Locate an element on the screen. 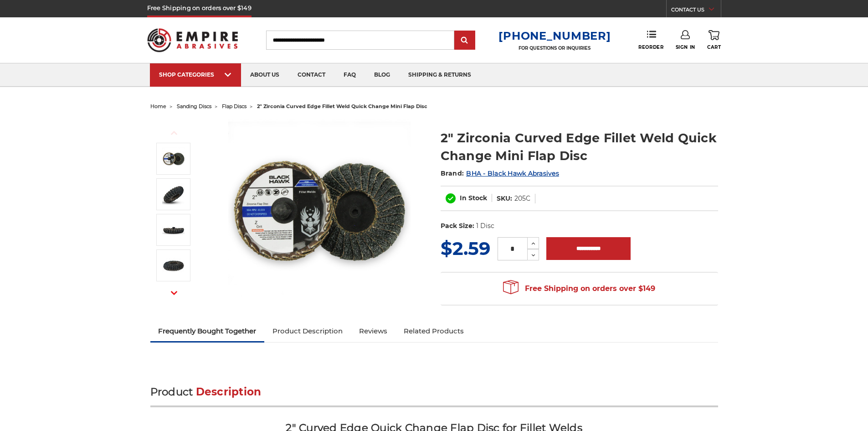  dd: 1 Disc is located at coordinates (485, 226).